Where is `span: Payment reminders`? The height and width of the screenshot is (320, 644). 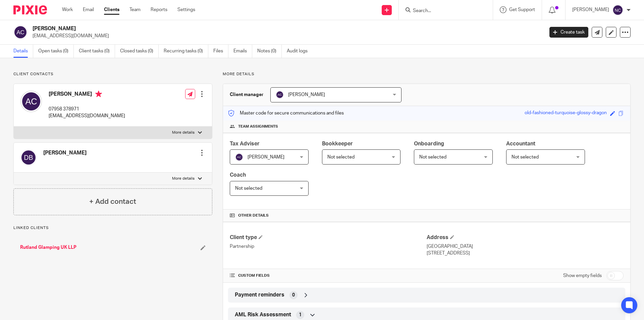 span: Payment reminders is located at coordinates (260, 295).